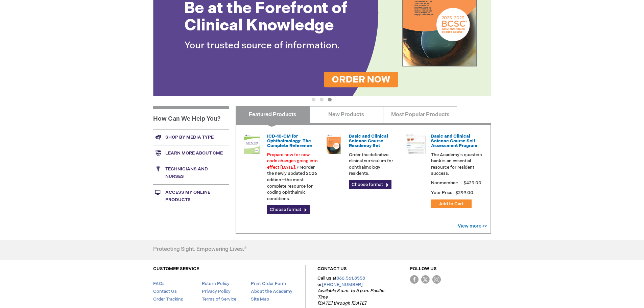  Describe the element at coordinates (472, 226) in the screenshot. I see `a: View more >>` at that location.